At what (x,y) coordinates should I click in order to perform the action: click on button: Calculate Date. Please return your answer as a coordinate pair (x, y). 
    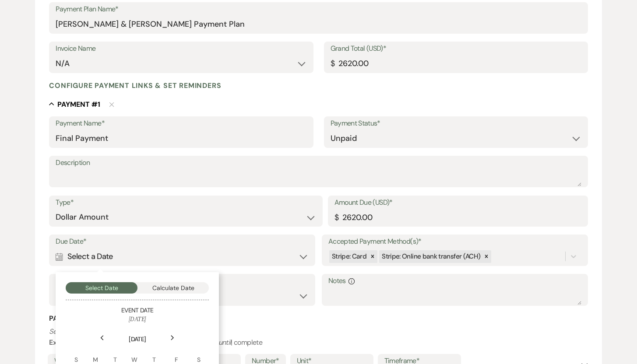
    Looking at the image, I should click on (174, 288).